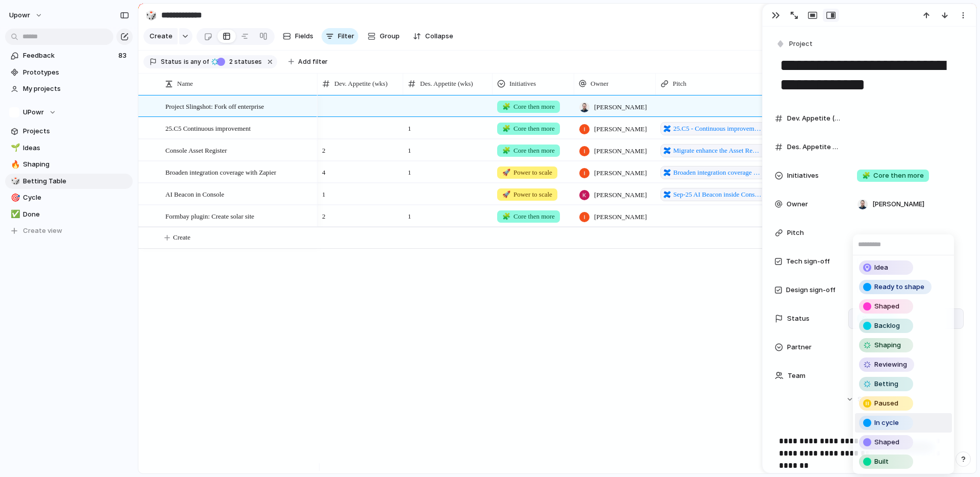  I want to click on span: Ready to shape, so click(899, 287).